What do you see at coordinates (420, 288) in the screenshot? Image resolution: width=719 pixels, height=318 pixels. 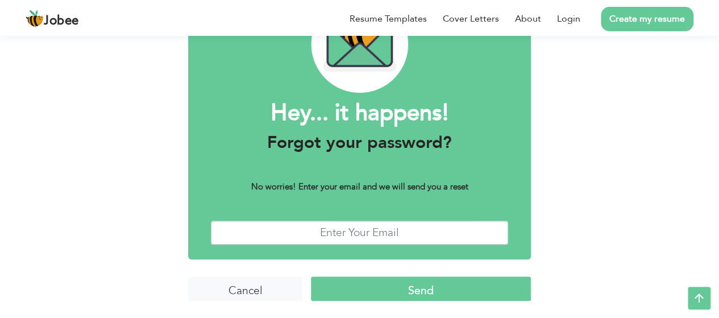 I see `input: Send` at bounding box center [420, 288].